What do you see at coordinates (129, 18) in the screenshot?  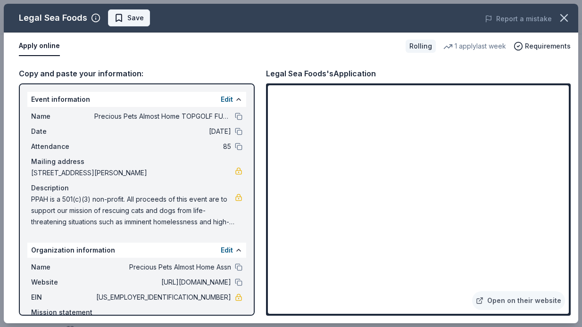 I see `button: Save` at bounding box center [129, 18].